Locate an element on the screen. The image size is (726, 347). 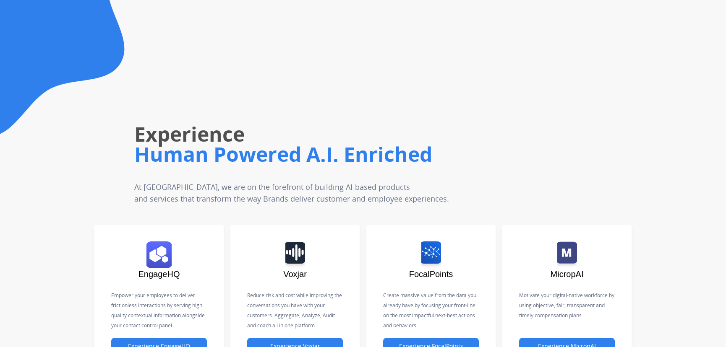
span: FocalPoints is located at coordinates (431, 274).